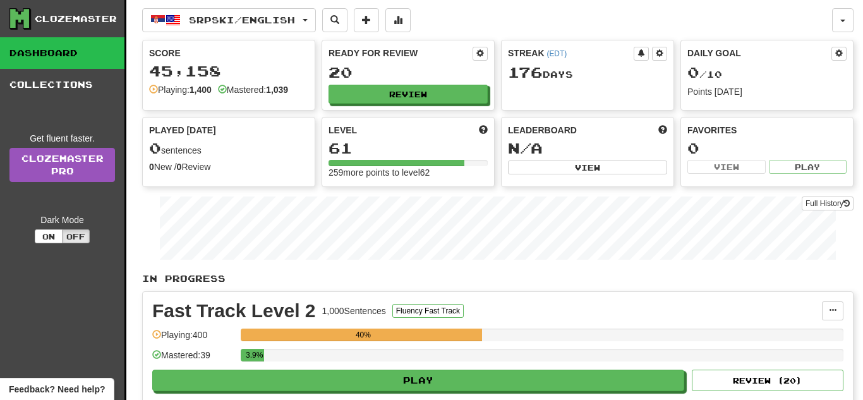 The image size is (863, 400). I want to click on strong: 1,400, so click(200, 90).